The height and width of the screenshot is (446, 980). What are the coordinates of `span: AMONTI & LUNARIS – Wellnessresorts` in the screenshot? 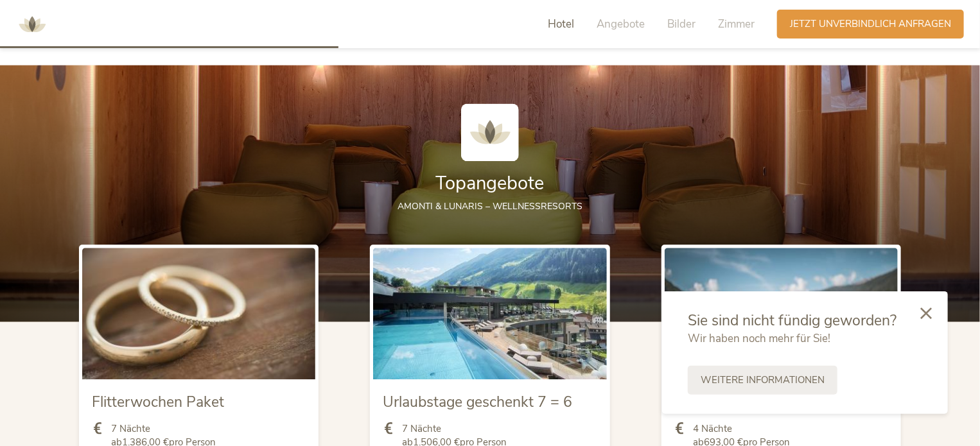 It's located at (490, 206).